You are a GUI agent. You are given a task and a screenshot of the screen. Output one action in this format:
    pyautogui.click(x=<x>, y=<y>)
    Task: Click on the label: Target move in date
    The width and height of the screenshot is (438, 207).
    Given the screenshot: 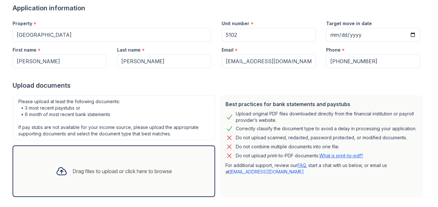 What is the action you would take?
    pyautogui.click(x=349, y=24)
    